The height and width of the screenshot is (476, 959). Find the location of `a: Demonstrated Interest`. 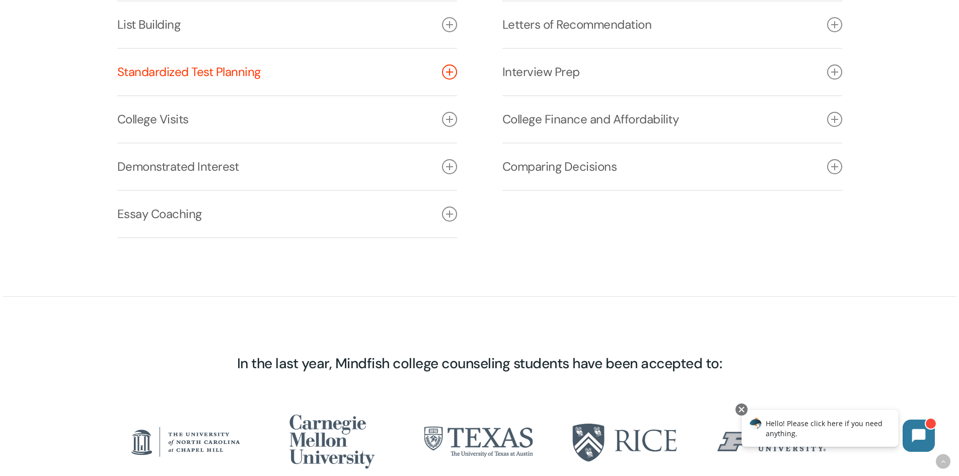

a: Demonstrated Interest is located at coordinates (287, 167).